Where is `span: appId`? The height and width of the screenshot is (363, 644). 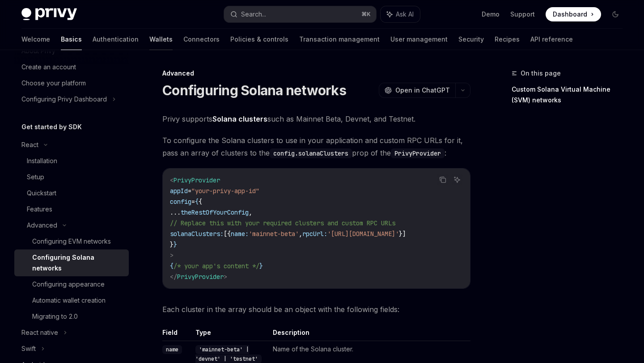 span: appId is located at coordinates (179, 191).